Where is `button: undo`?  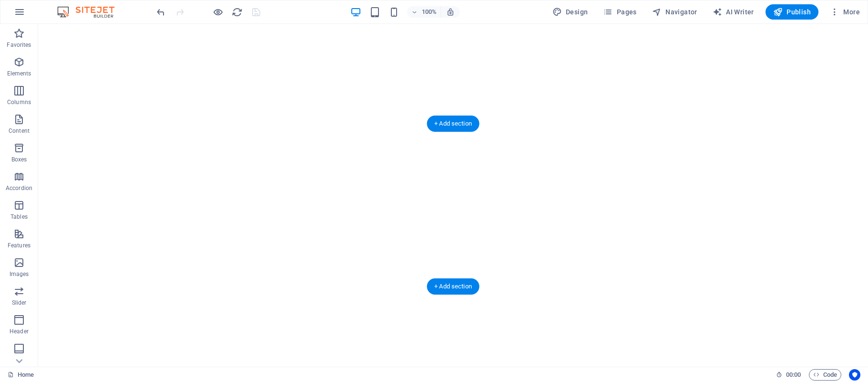
button: undo is located at coordinates (161, 12).